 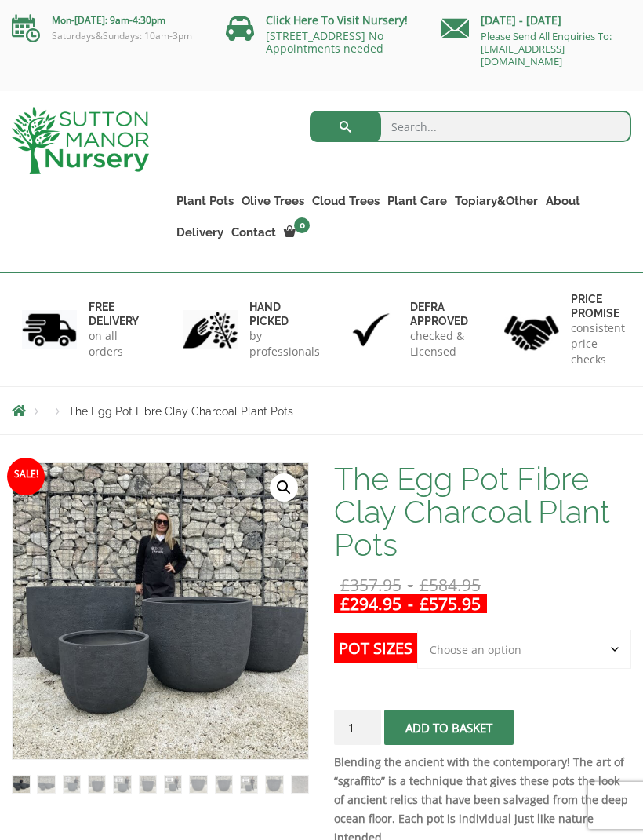 I want to click on img: The Egg Pot Fibre Clay Charcoal Plant Pots - Image 6, so click(x=149, y=784).